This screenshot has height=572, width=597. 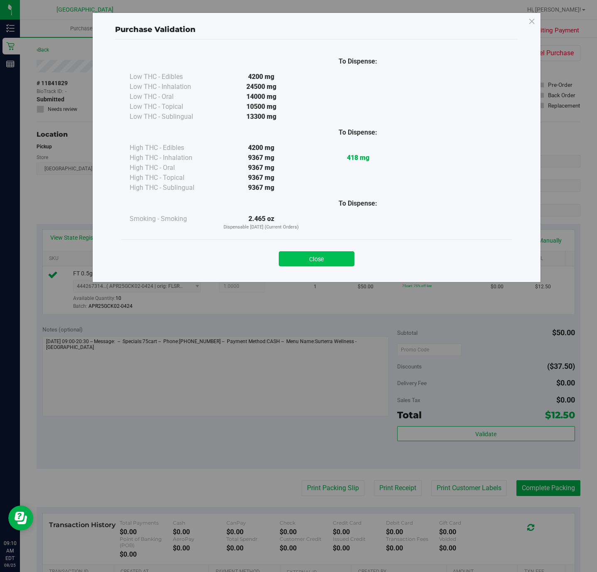 I want to click on div: 24500 mg, so click(x=261, y=87).